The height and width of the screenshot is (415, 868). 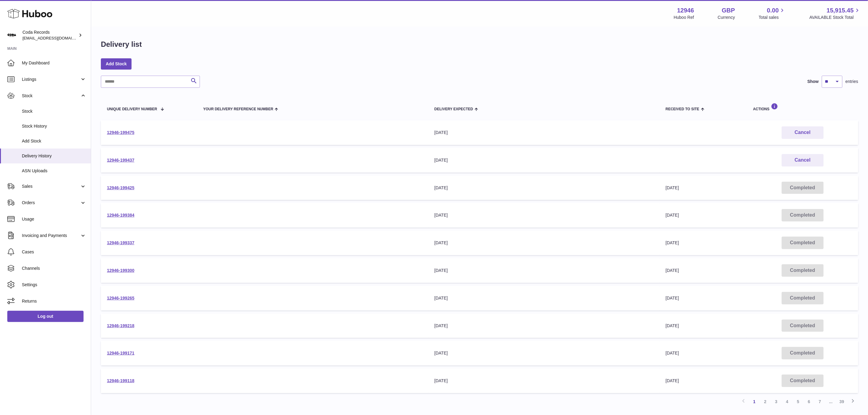 I want to click on a: 1, so click(x=754, y=402).